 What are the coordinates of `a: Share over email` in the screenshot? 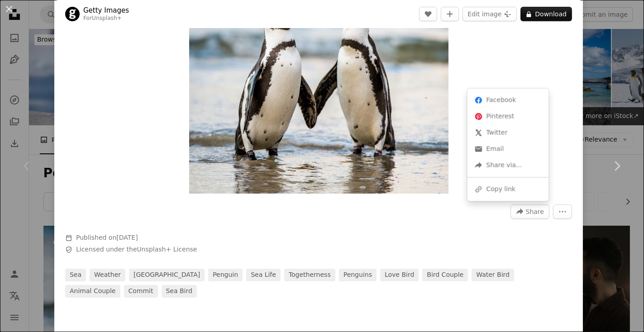 It's located at (507, 149).